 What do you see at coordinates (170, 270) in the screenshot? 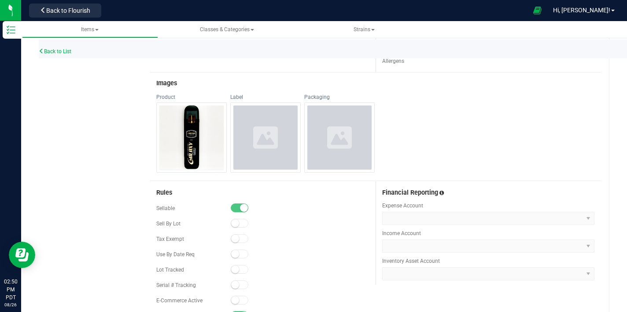
I see `span: Lot Tracked` at bounding box center [170, 270].